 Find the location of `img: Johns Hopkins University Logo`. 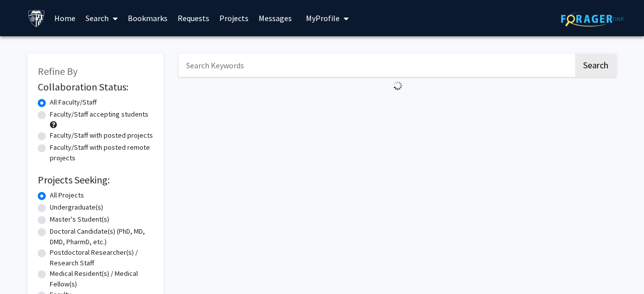

img: Johns Hopkins University Logo is located at coordinates (36, 18).